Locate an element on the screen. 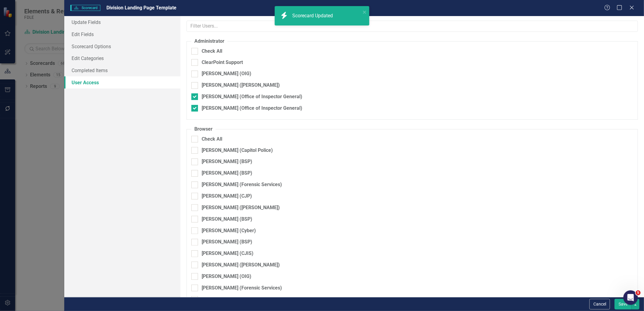  a: Update Fields is located at coordinates (122, 22).